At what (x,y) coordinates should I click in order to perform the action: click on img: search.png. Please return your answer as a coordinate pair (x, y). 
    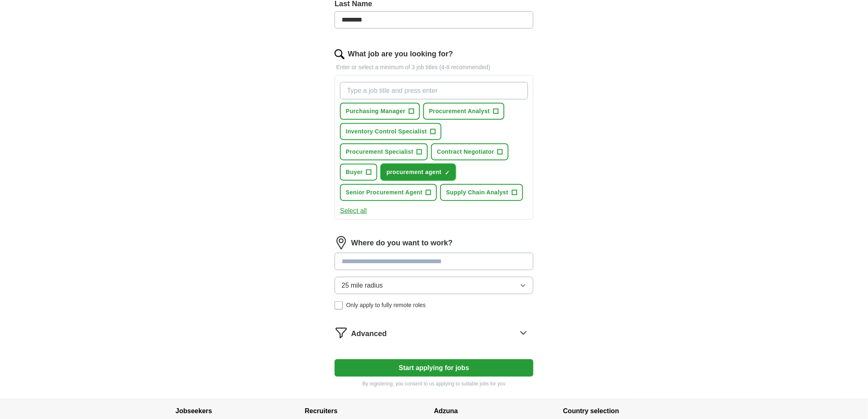
    Looking at the image, I should click on (339, 54).